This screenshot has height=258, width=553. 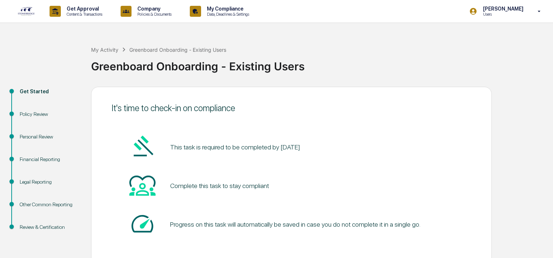 What do you see at coordinates (219, 185) in the screenshot?
I see `div: Complete this task to stay compliant` at bounding box center [219, 185].